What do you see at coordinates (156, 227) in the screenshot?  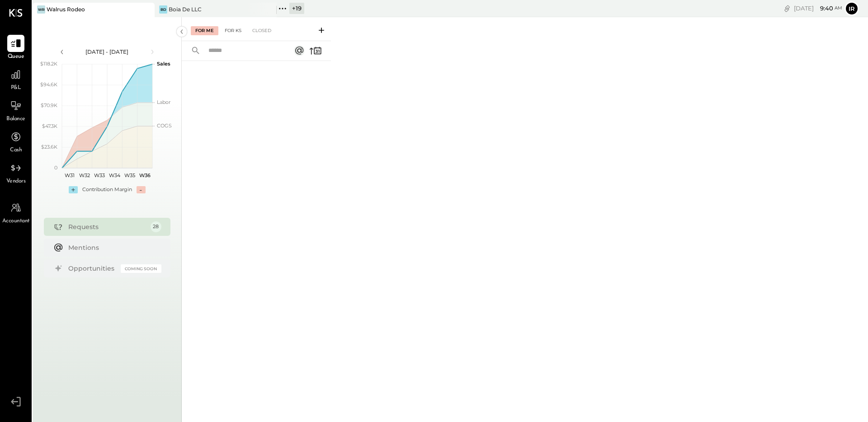 I see `div: 28` at bounding box center [156, 227].